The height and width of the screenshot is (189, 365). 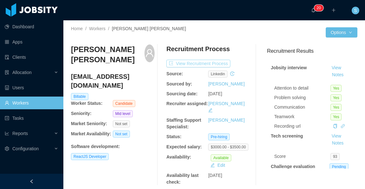 I want to click on strong: Jobsity interview, so click(x=289, y=68).